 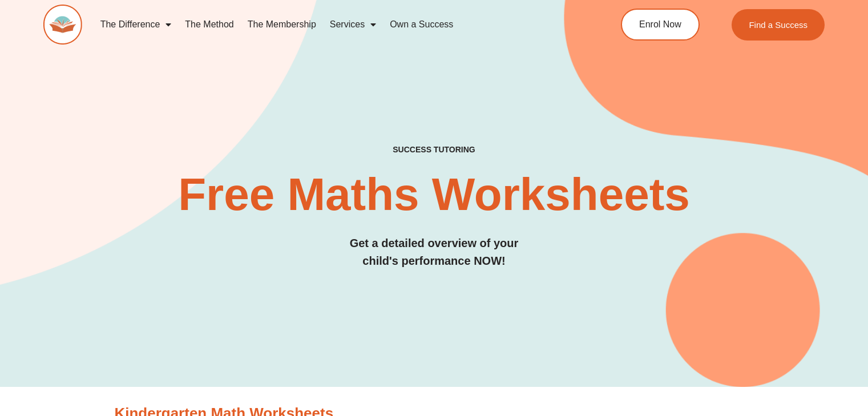 I want to click on a: The Difference, so click(x=136, y=25).